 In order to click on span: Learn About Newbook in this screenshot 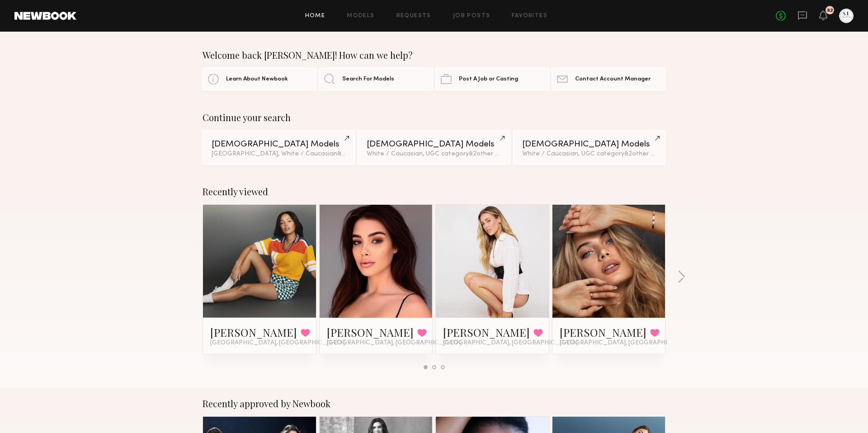, I will do `click(257, 79)`.